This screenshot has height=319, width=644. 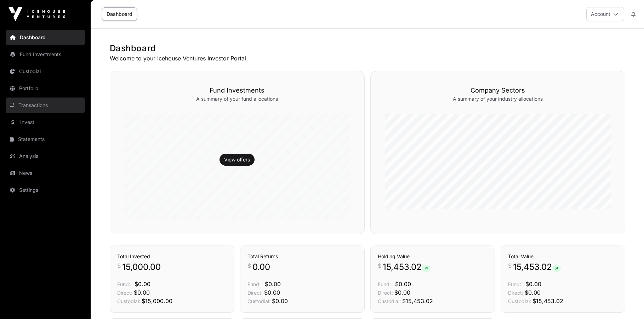 I want to click on h3: Holding Value, so click(x=432, y=257).